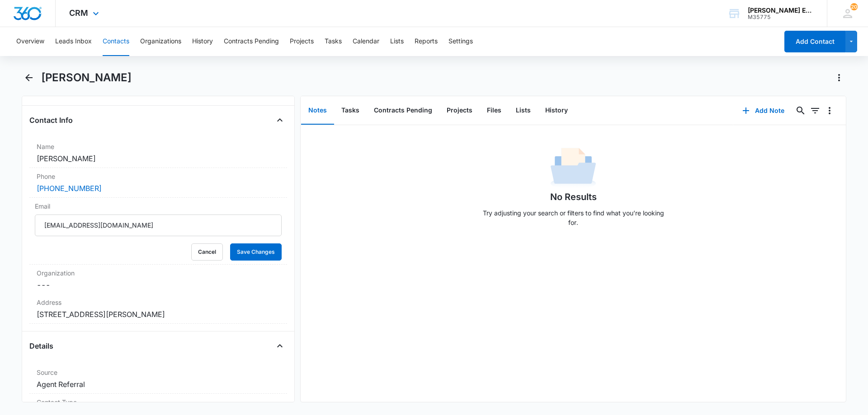  What do you see at coordinates (366, 42) in the screenshot?
I see `button: Calendar` at bounding box center [366, 42].